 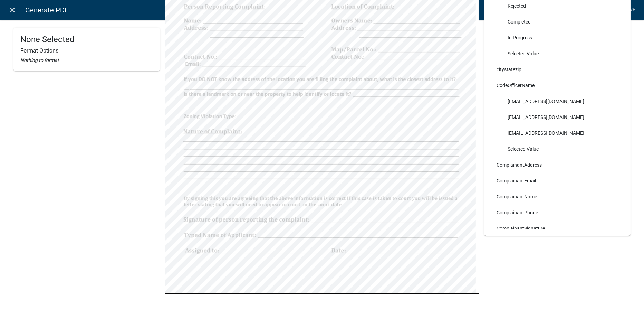 What do you see at coordinates (86, 39) in the screenshot?
I see `h4: None Selected` at bounding box center [86, 39].